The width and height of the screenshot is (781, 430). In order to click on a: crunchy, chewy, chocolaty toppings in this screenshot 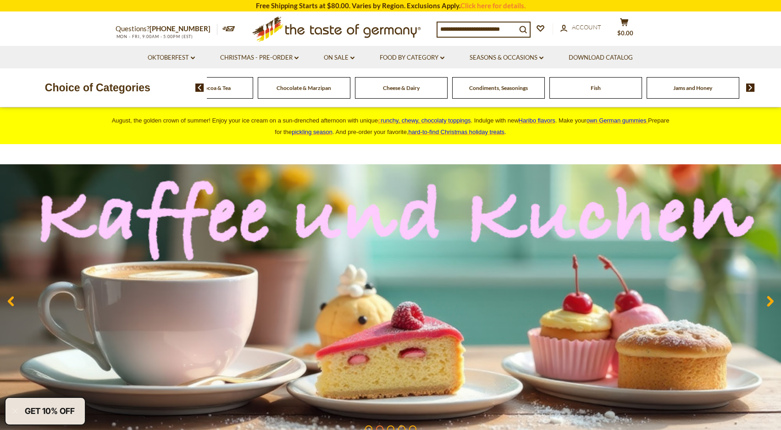, I will do `click(424, 120)`.